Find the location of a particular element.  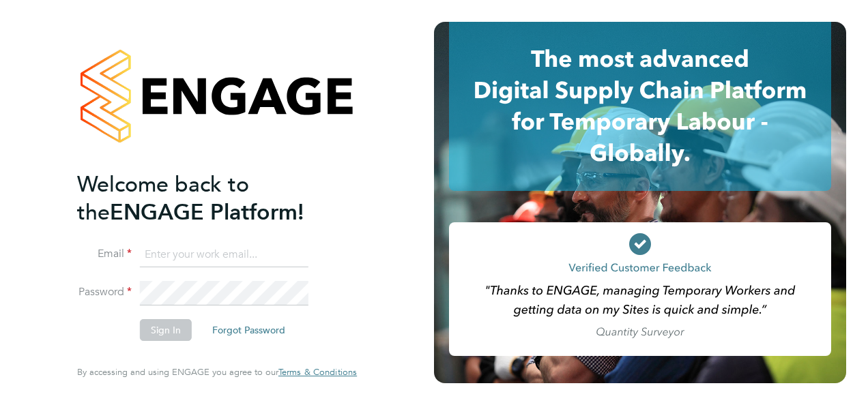

label: Email is located at coordinates (104, 254).